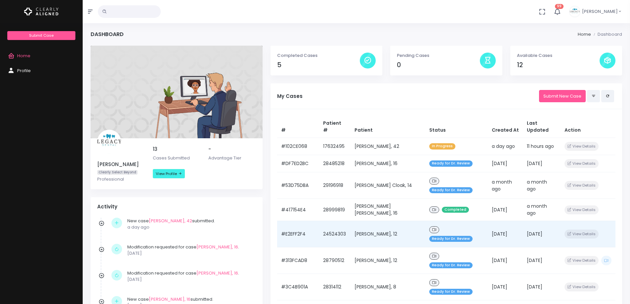  Describe the element at coordinates (562, 96) in the screenshot. I see `a: Submit New Case` at that location.